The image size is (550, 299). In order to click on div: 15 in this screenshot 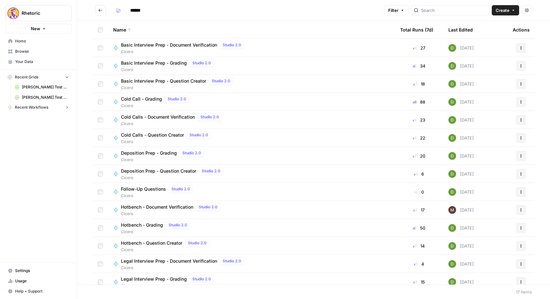, I will do `click(419, 282)`.